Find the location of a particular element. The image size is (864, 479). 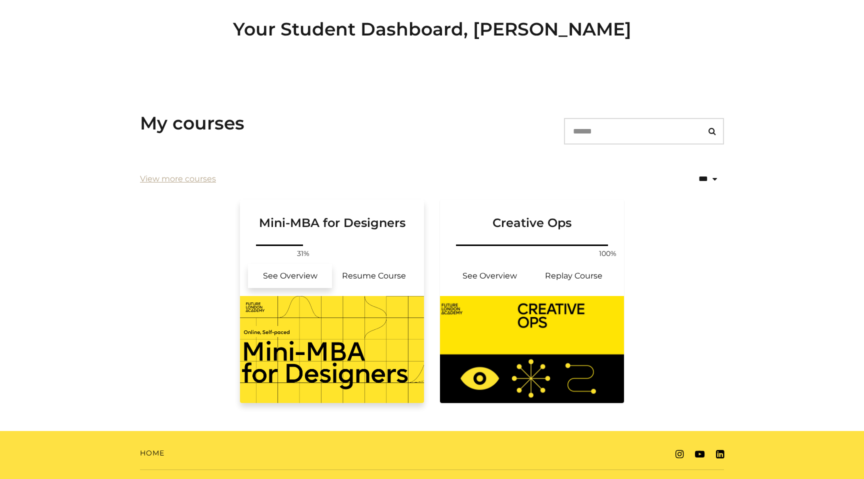

a: Mini-MBA for Designers: See Overview is located at coordinates (290, 276).